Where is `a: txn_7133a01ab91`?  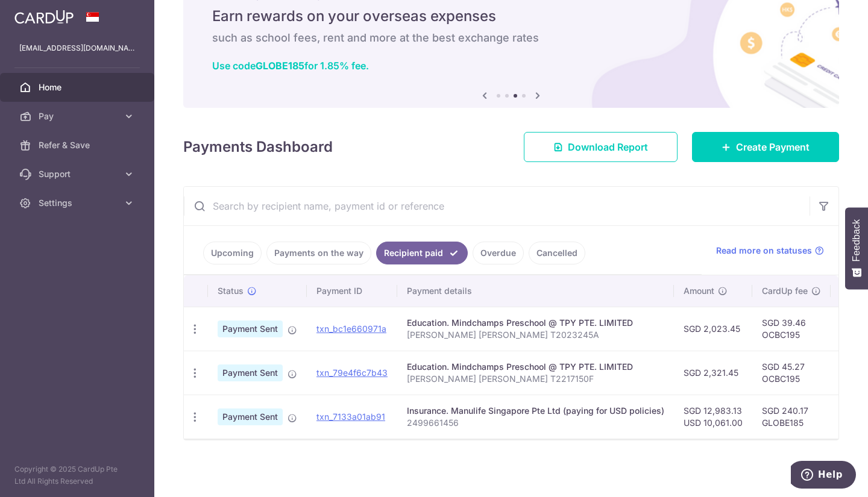 a: txn_7133a01ab91 is located at coordinates (351, 417).